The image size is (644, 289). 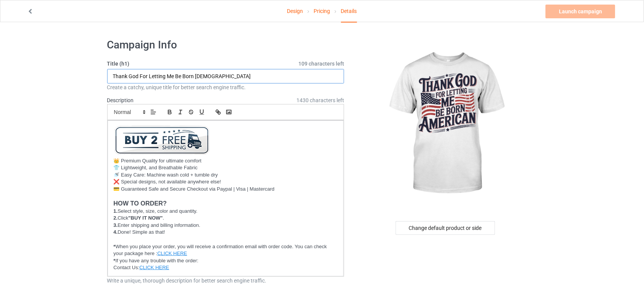 I want to click on strong: 2., so click(x=116, y=218).